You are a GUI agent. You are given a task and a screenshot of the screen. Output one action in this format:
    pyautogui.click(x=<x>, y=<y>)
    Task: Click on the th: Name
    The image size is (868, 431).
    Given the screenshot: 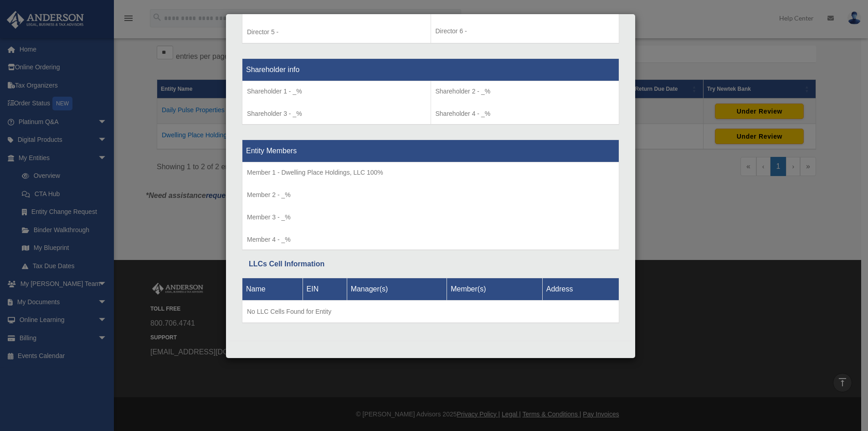 What is the action you would take?
    pyautogui.click(x=273, y=289)
    